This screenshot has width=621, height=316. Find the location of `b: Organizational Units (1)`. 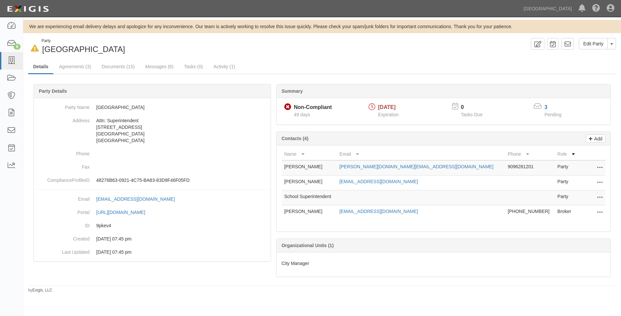

b: Organizational Units (1) is located at coordinates (307, 246).